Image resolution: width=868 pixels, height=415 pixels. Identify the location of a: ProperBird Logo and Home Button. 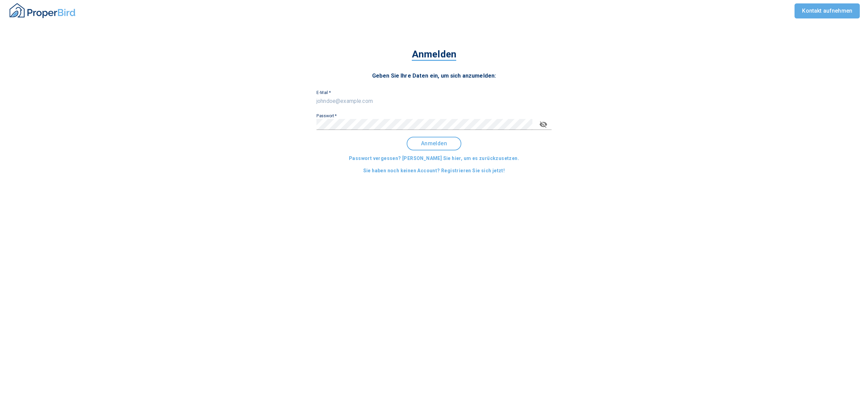
(42, 11).